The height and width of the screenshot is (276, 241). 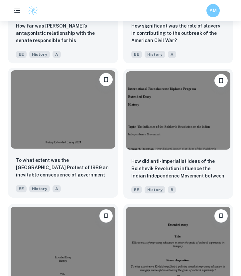 What do you see at coordinates (213, 11) in the screenshot?
I see `h6: AM` at bounding box center [213, 11].